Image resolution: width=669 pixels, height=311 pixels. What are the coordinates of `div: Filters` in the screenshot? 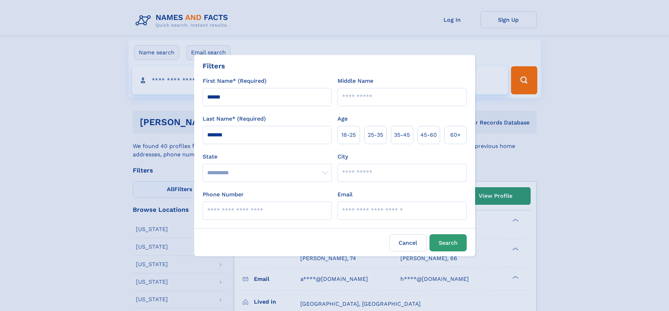 It's located at (214, 66).